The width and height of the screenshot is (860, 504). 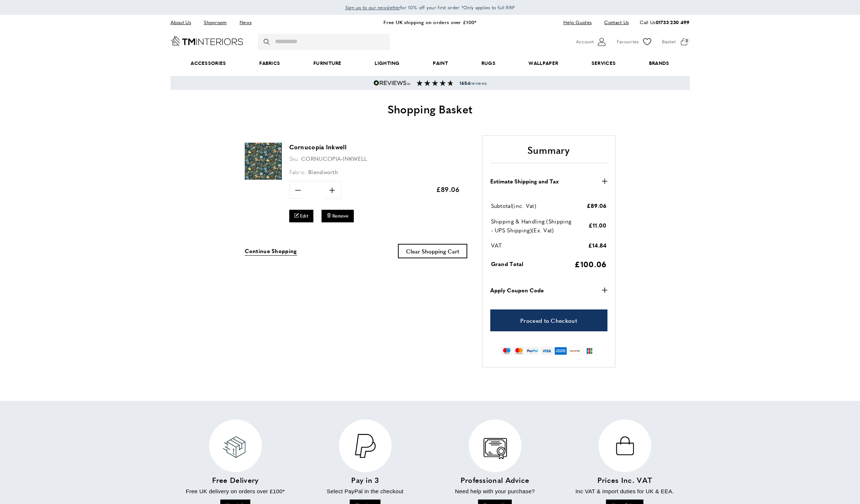 I want to click on a: Paint, so click(x=441, y=63).